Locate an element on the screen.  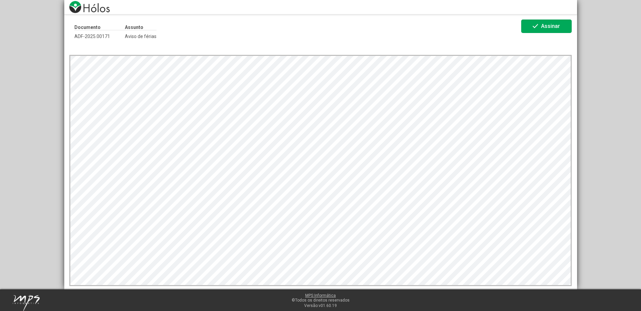
p: Documento is located at coordinates (100, 27).